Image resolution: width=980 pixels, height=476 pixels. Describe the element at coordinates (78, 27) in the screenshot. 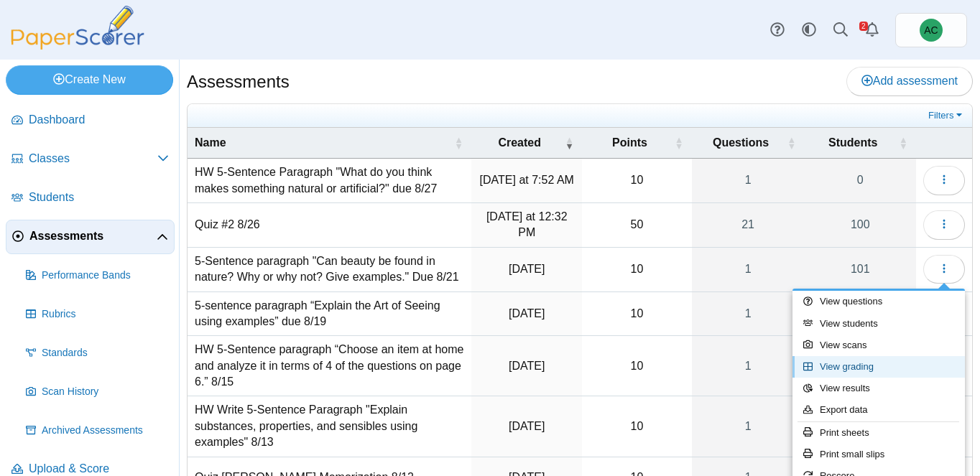

I see `img: PaperScorer` at that location.